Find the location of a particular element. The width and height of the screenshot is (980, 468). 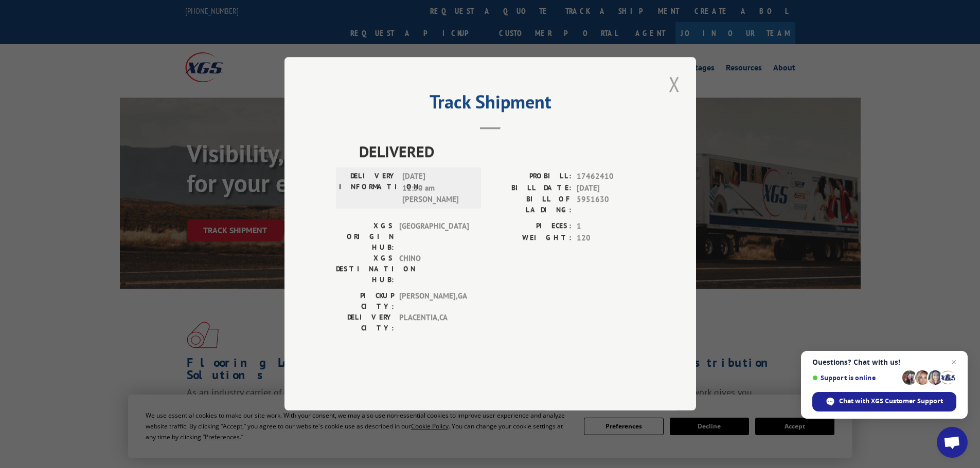

label: XGS ORIGIN HUB: is located at coordinates (365, 237).